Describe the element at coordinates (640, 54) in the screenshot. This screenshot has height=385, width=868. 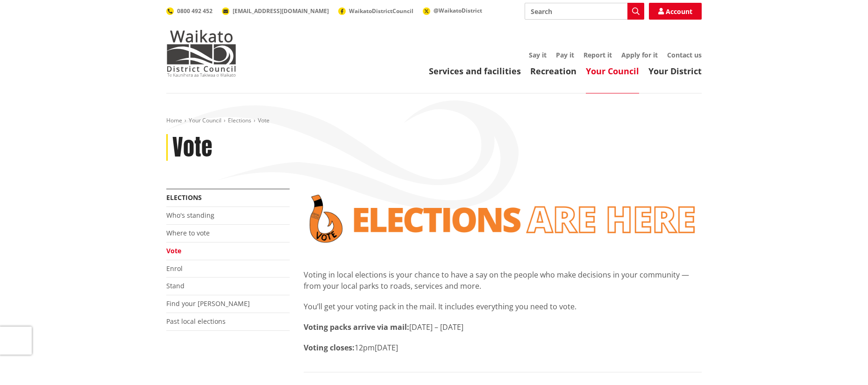
I see `a: Apply for it` at that location.